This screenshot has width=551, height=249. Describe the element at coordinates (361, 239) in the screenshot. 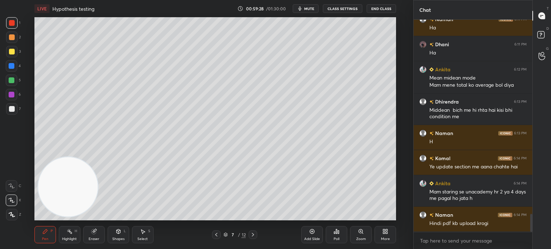

I see `div: Zoom` at that location.